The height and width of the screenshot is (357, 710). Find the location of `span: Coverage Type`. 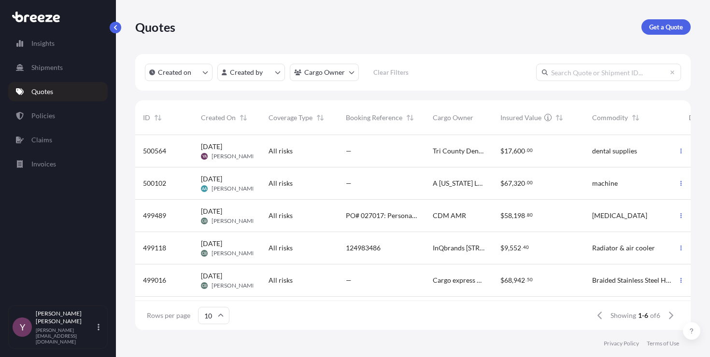

span: Coverage Type is located at coordinates (290, 118).